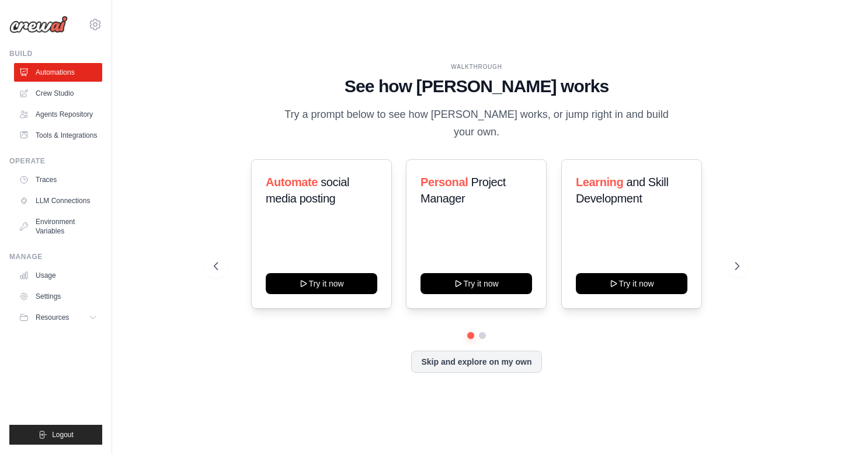 The width and height of the screenshot is (841, 454). What do you see at coordinates (58, 297) in the screenshot?
I see `a: Settings` at bounding box center [58, 297].